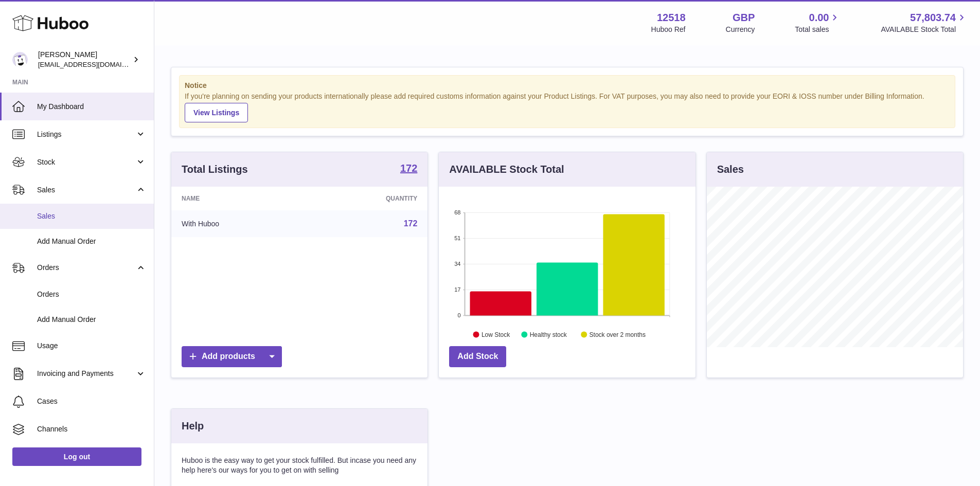 The image size is (980, 486). Describe the element at coordinates (92, 107) in the screenshot. I see `span: My Dashboard` at that location.